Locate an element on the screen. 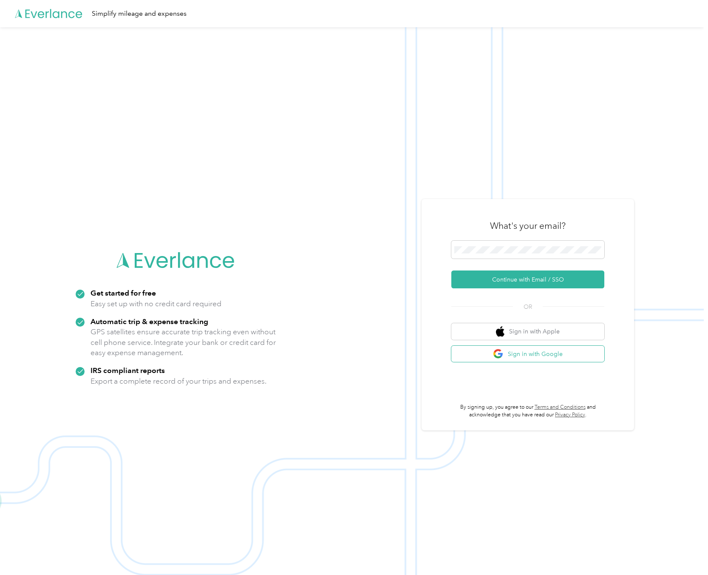 The width and height of the screenshot is (708, 575). strong: Get started for free is located at coordinates (123, 293).